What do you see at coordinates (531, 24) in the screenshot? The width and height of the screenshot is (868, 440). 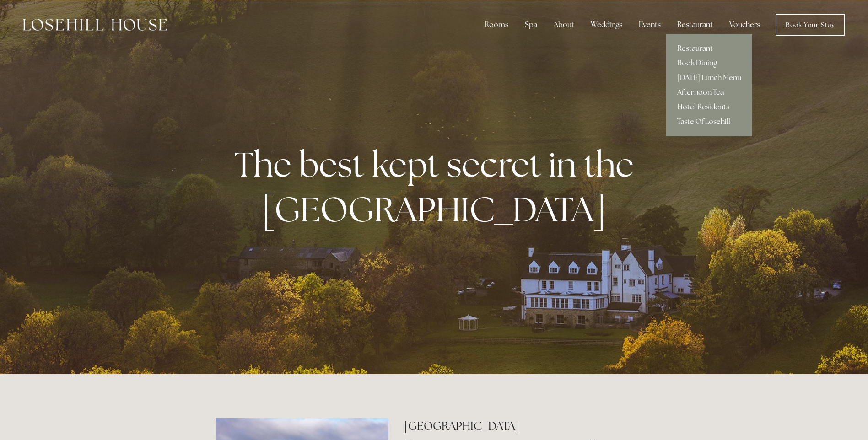 I see `div: Spa` at bounding box center [531, 24].